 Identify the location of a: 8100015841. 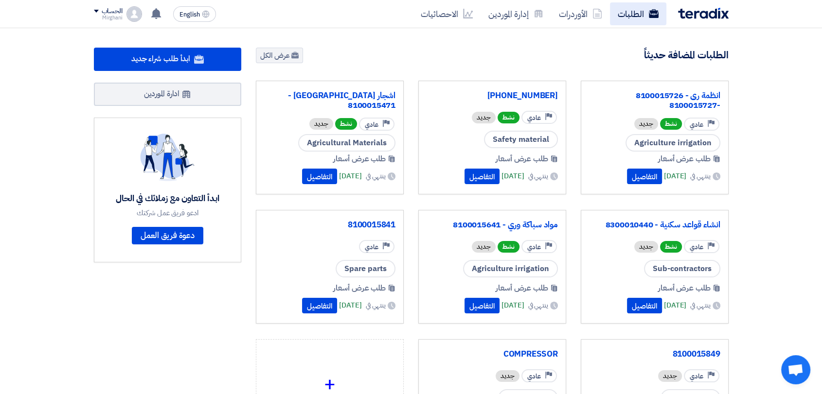
(330, 225).